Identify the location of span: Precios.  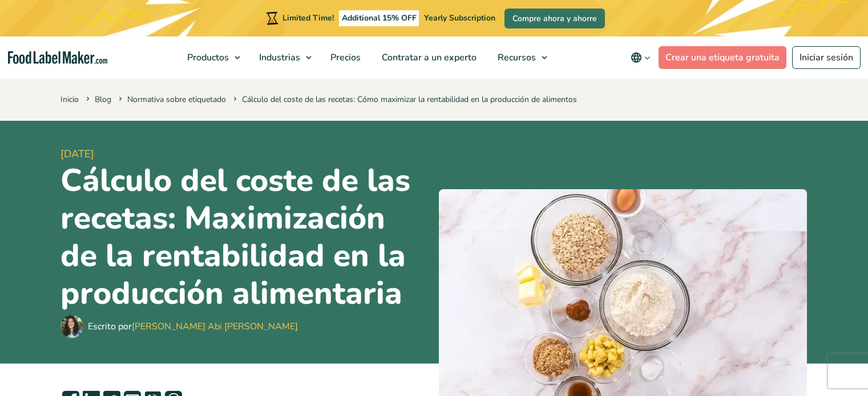
(344, 58).